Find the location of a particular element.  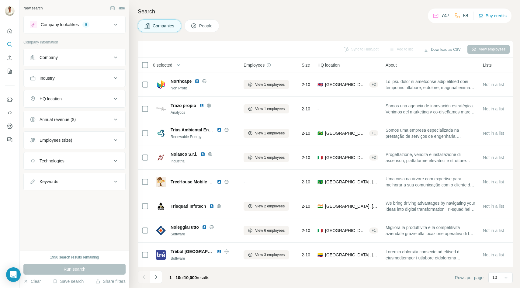

span: Trias Ambiental Engenharia e Consultoria is located at coordinates (213, 130).